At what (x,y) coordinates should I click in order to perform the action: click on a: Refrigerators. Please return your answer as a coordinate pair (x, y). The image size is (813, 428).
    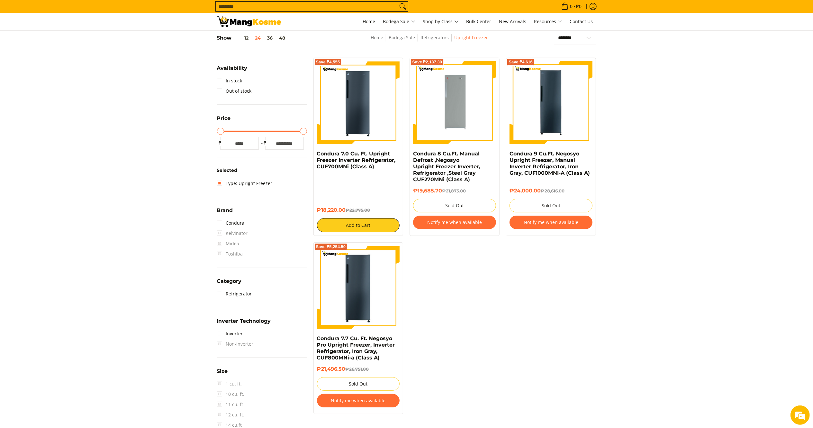
    Looking at the image, I should click on (435, 37).